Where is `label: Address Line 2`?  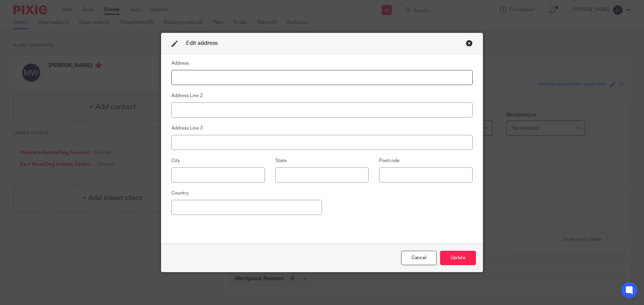
label: Address Line 2 is located at coordinates (187, 96).